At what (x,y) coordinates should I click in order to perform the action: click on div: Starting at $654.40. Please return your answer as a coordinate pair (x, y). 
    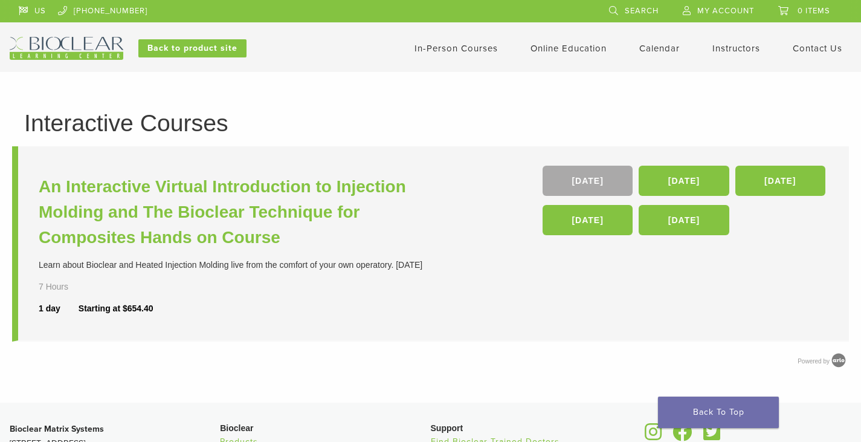
    Looking at the image, I should click on (116, 308).